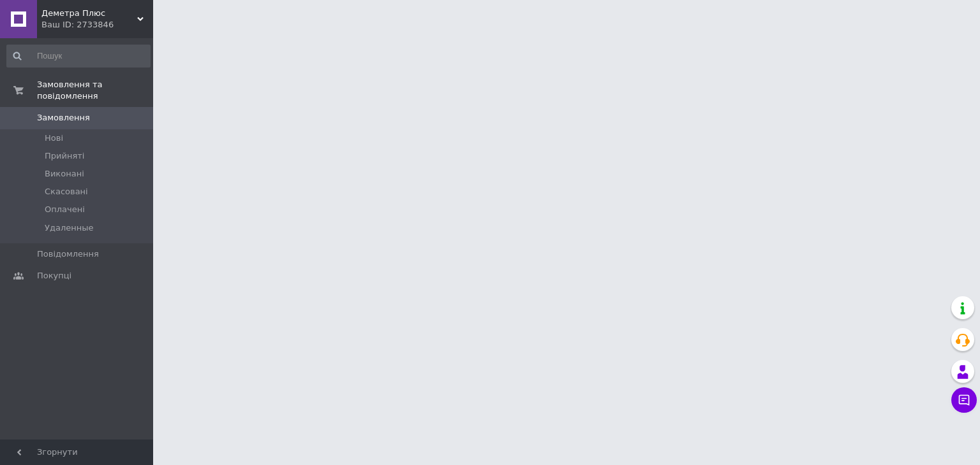 The image size is (980, 465). What do you see at coordinates (69, 228) in the screenshot?
I see `span: Удаленные` at bounding box center [69, 228].